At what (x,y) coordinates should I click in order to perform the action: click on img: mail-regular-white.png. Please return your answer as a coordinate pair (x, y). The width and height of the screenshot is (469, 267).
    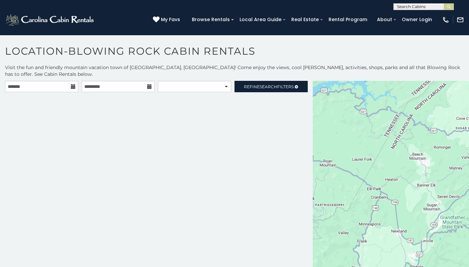
    Looking at the image, I should click on (460, 20).